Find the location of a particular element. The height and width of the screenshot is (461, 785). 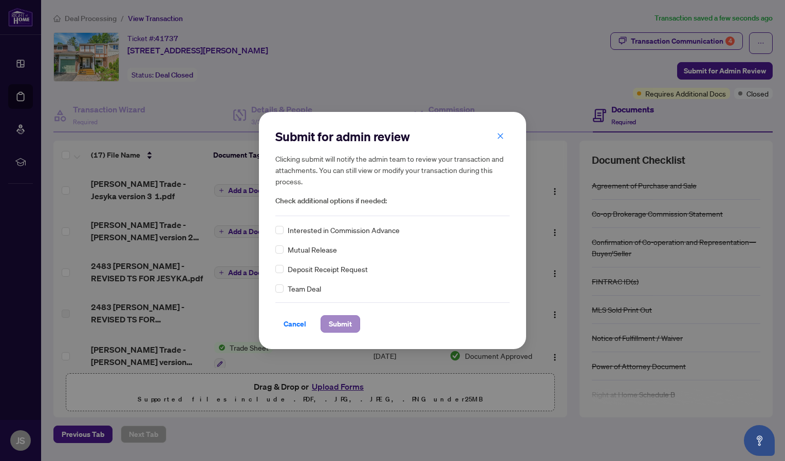

h2: Submit for admin review is located at coordinates (392, 137).